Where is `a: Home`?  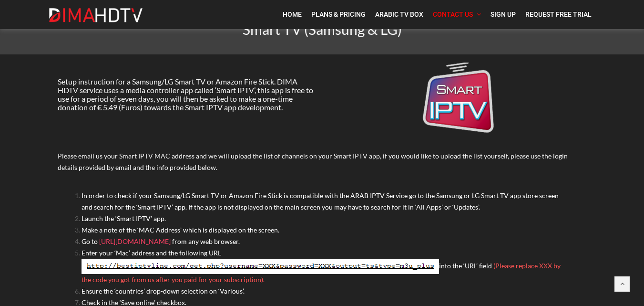
a: Home is located at coordinates (293, 14).